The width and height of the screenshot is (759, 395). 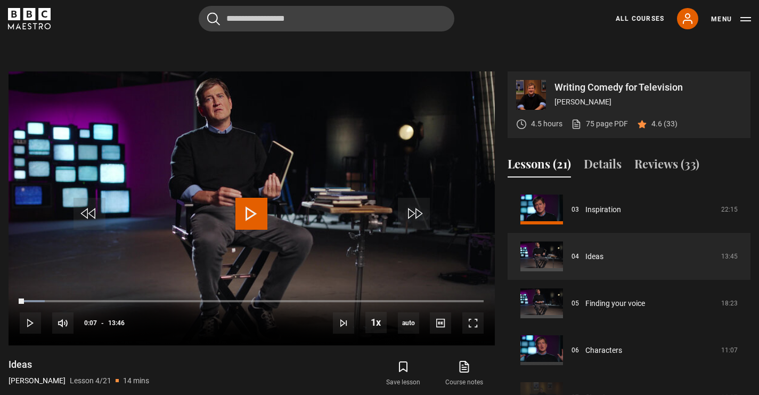 What do you see at coordinates (539, 166) in the screenshot?
I see `button: Lessons (21)` at bounding box center [539, 166].